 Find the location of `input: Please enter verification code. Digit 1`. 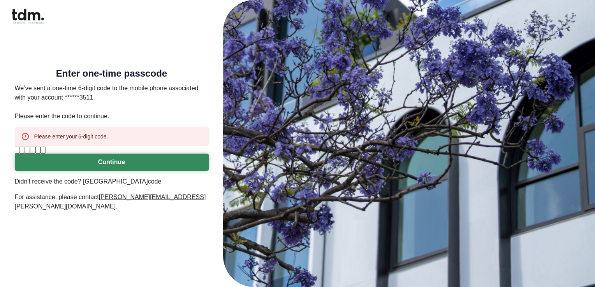

input: Please enter verification code. Digit 1 is located at coordinates (17, 150).